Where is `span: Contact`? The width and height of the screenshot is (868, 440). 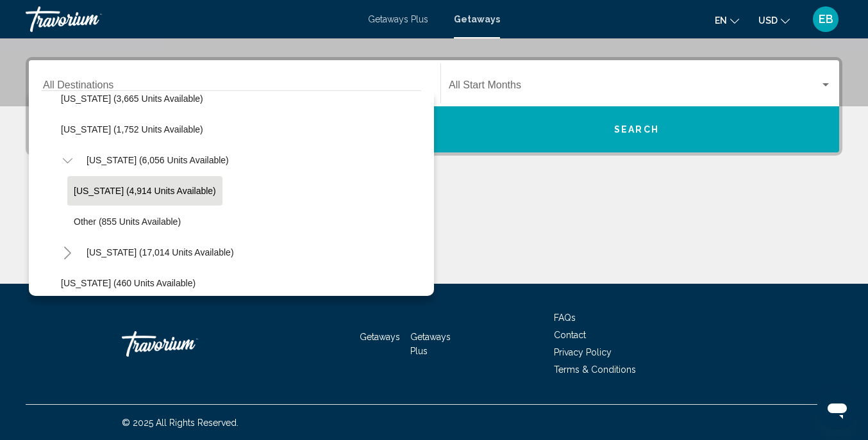
span: Contact is located at coordinates (570, 335).